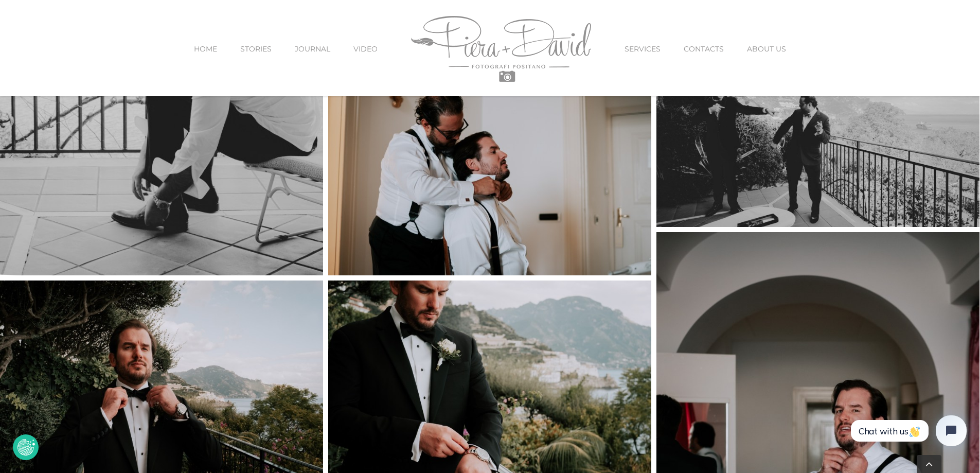 The image size is (980, 473). Describe the element at coordinates (205, 49) in the screenshot. I see `a: HOME` at that location.